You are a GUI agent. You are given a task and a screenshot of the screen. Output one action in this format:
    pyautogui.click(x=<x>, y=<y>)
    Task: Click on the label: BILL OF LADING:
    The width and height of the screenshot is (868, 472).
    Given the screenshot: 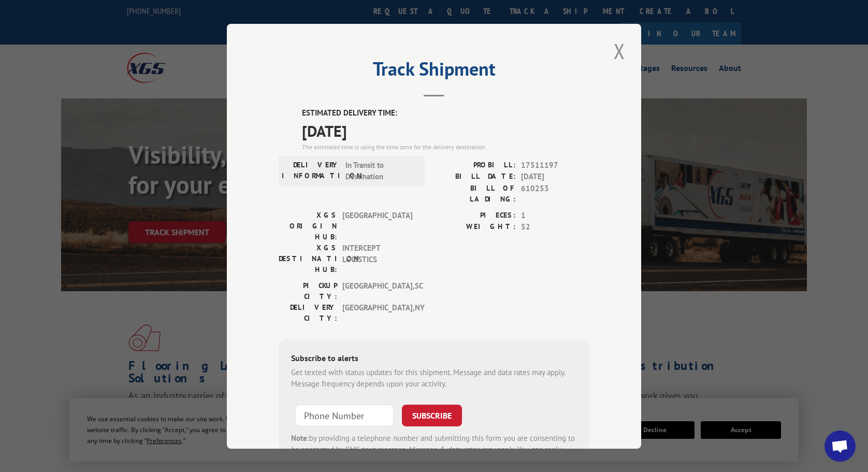 What is the action you would take?
    pyautogui.click(x=475, y=194)
    